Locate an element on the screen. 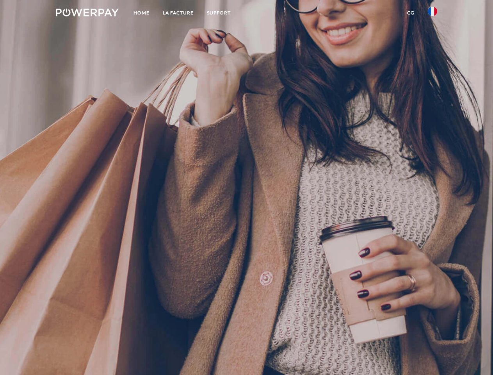 This screenshot has height=375, width=493. img: fr is located at coordinates (433, 11).